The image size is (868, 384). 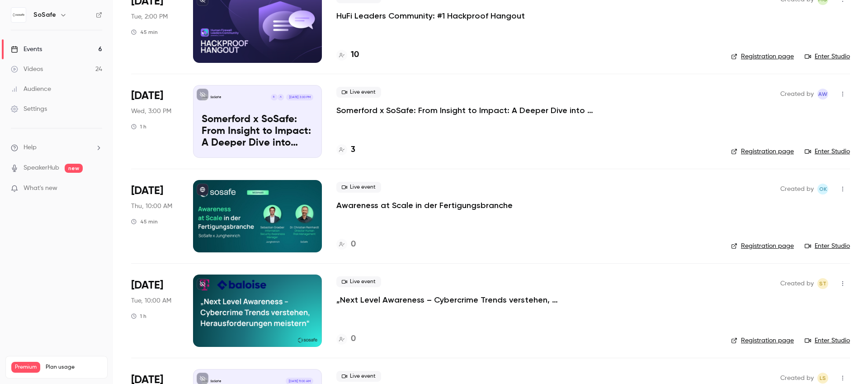 What do you see at coordinates (353, 149) in the screenshot?
I see `h4: 3` at bounding box center [353, 149].